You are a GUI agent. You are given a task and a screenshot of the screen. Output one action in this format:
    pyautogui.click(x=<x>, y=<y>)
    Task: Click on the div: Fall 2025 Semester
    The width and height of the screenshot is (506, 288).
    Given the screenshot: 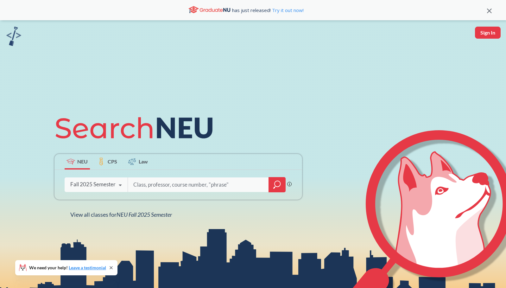 What is the action you would take?
    pyautogui.click(x=93, y=184)
    